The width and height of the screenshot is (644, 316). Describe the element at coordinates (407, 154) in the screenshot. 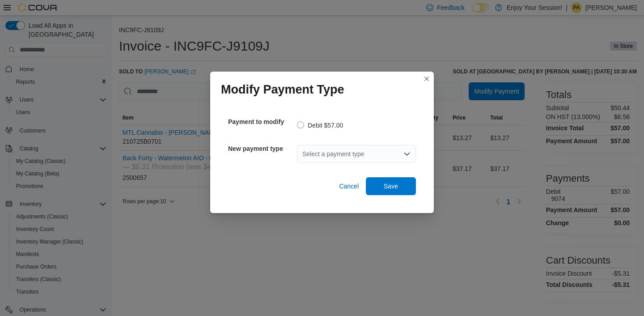

I see `button: Open list of options` at that location.